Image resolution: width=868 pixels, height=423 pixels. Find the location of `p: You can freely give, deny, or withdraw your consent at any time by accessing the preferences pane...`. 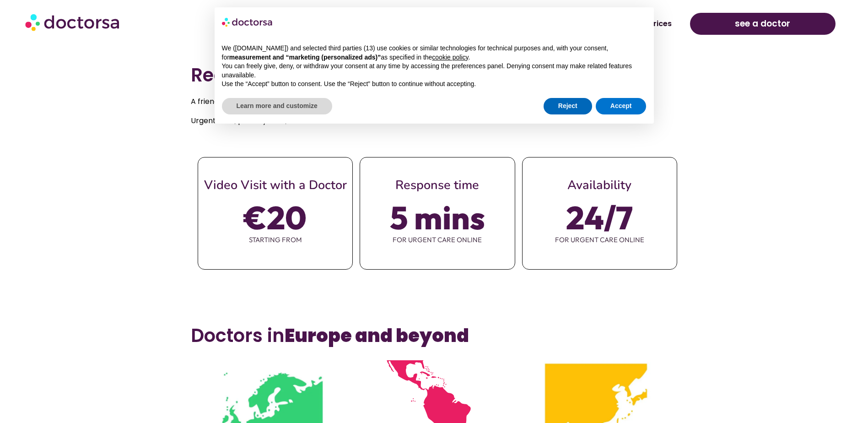

p: You can freely give, deny, or withdraw your consent at any time by accessing the preferences pane... is located at coordinates (434, 70).